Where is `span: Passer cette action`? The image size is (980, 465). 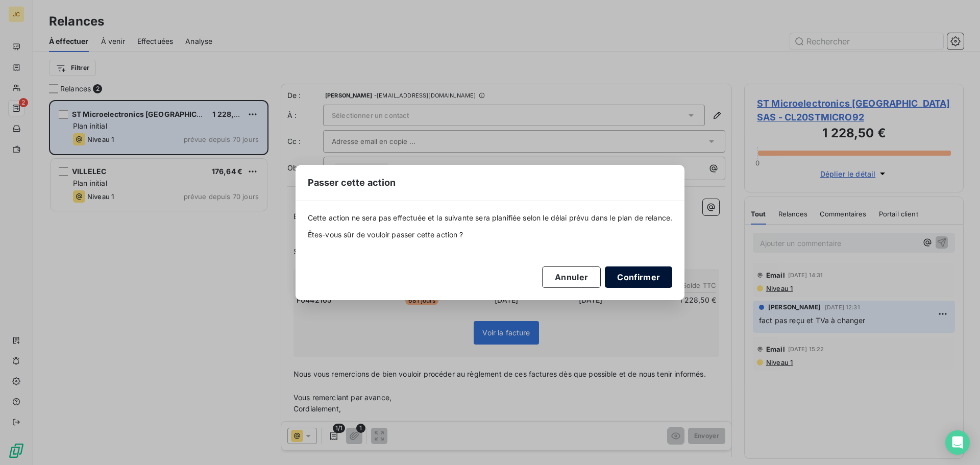 span: Passer cette action is located at coordinates (351, 182).